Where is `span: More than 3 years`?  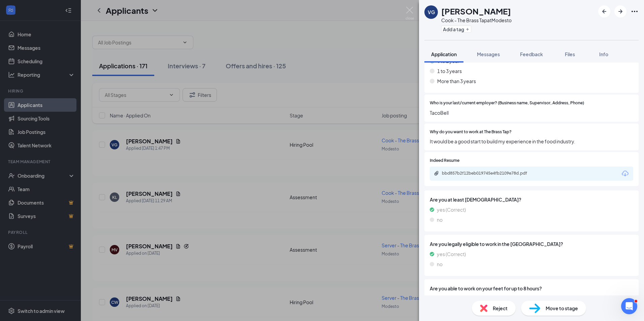
span: More than 3 years is located at coordinates (457, 81).